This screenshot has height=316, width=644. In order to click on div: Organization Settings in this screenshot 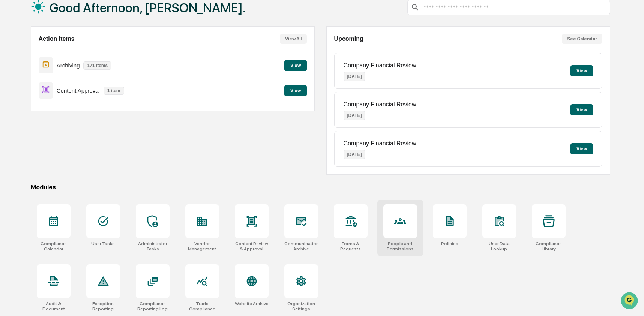, I will do `click(301, 306)`.